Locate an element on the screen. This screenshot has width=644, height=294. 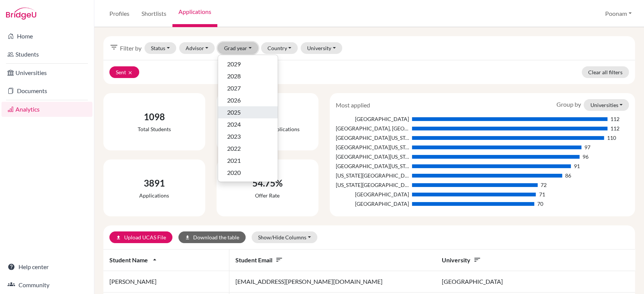
div: 110 is located at coordinates (612, 137).